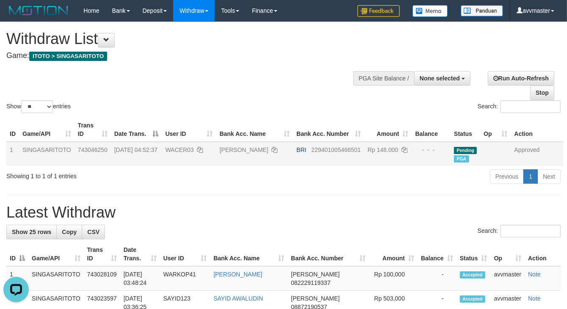 Image resolution: width=567 pixels, height=309 pixels. I want to click on span: BRI, so click(301, 150).